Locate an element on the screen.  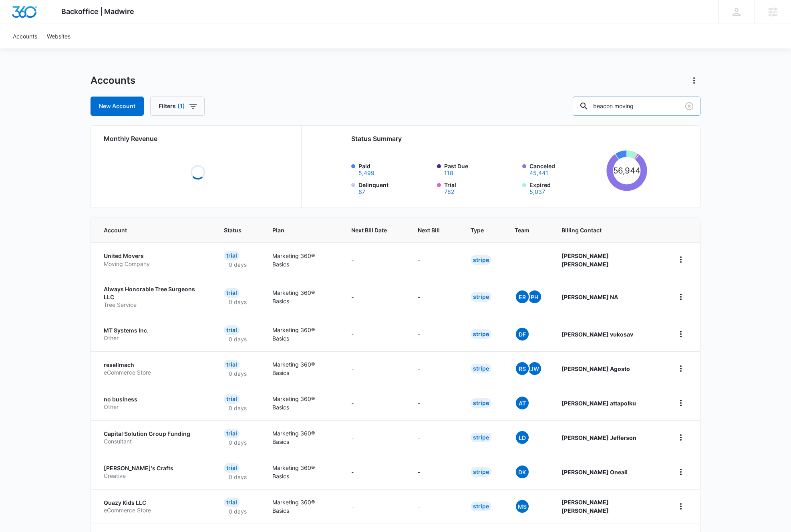
p: Moving Company is located at coordinates (154, 264).